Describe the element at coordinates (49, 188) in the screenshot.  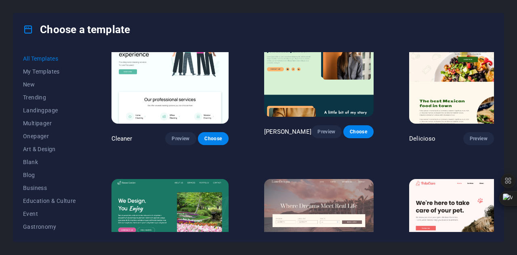
I see `button: Business` at that location.